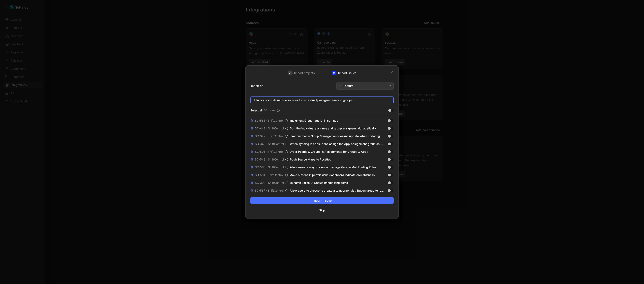 This screenshot has height=284, width=644. I want to click on div: 50 issues, so click(270, 111).